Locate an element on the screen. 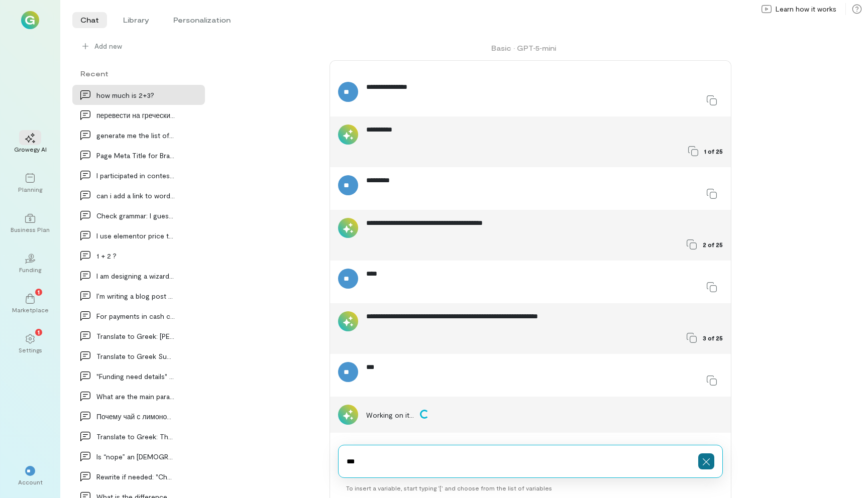 The width and height of the screenshot is (868, 498). a: Business Plan is located at coordinates (30, 224).